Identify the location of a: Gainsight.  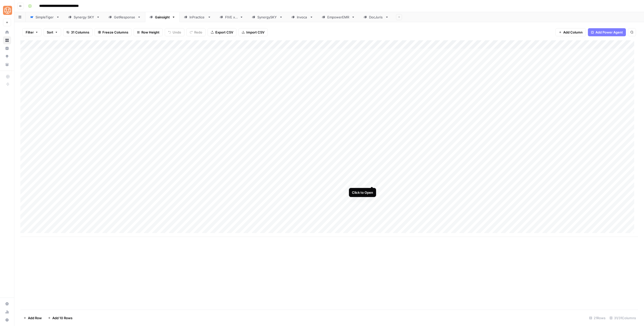
(162, 17).